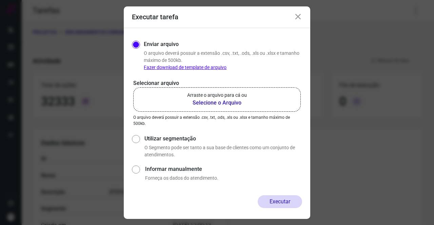 This screenshot has width=434, height=225. What do you see at coordinates (161, 44) in the screenshot?
I see `label: Enviar arquivo` at bounding box center [161, 44].